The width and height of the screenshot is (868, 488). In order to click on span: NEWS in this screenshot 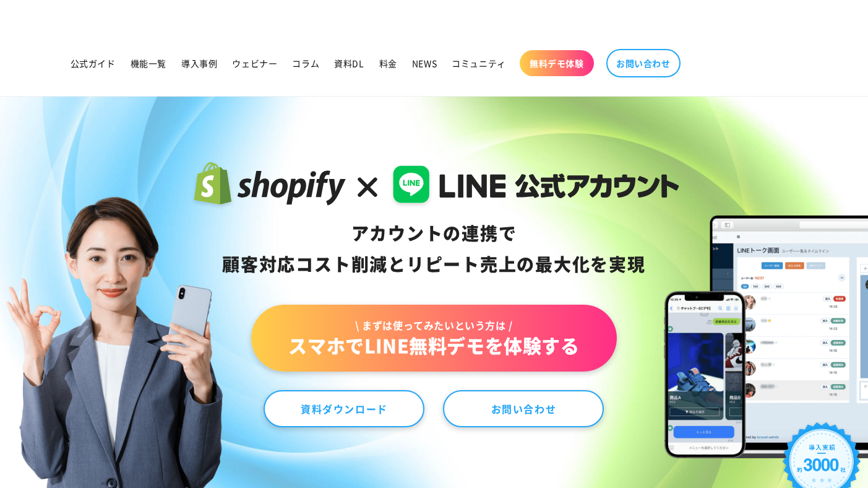, I will do `click(424, 63)`.